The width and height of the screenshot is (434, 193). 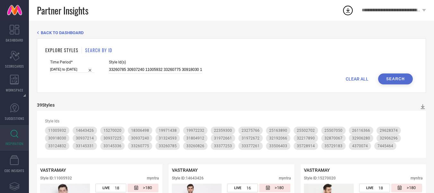 I want to click on span: 32906280, so click(x=361, y=138).